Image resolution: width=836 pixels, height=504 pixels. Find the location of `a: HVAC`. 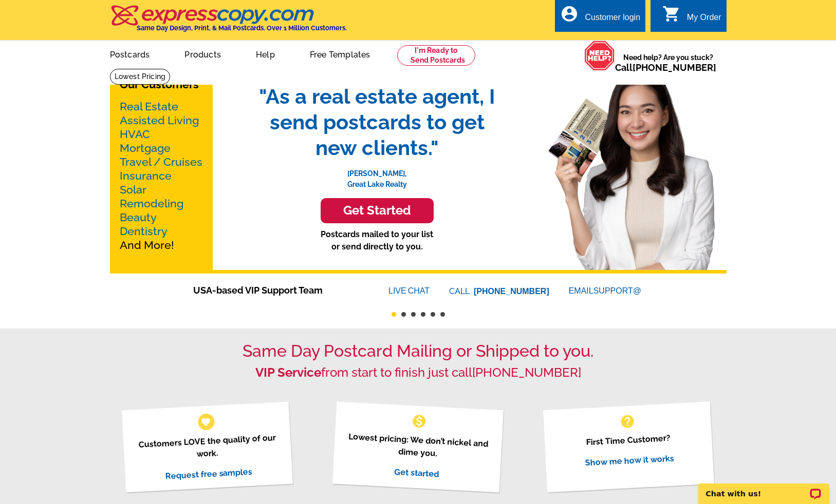

a: HVAC is located at coordinates (134, 134).